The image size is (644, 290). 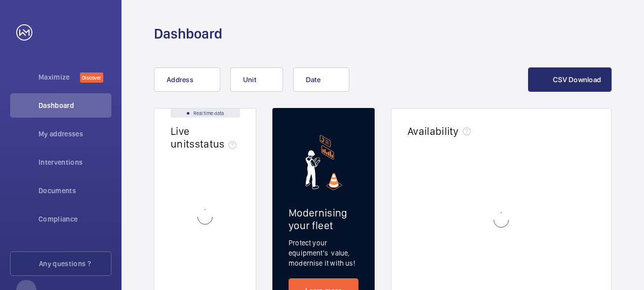 What do you see at coordinates (250, 79) in the screenshot?
I see `span: Unit` at bounding box center [250, 79].